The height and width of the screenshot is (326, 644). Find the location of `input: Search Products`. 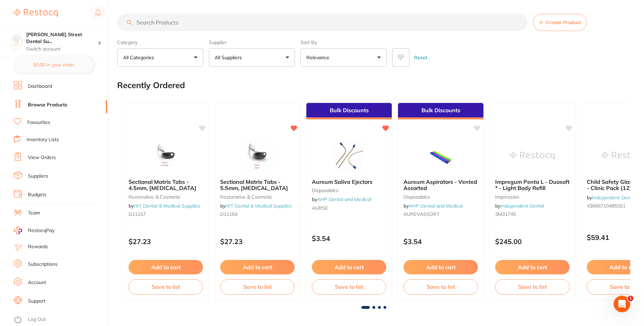

input: Search Products is located at coordinates (322, 22).